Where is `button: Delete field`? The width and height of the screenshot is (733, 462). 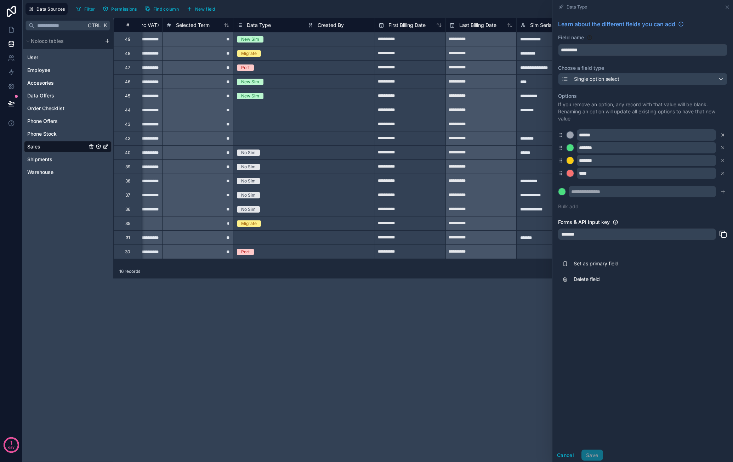 button: Delete field is located at coordinates (643, 279).